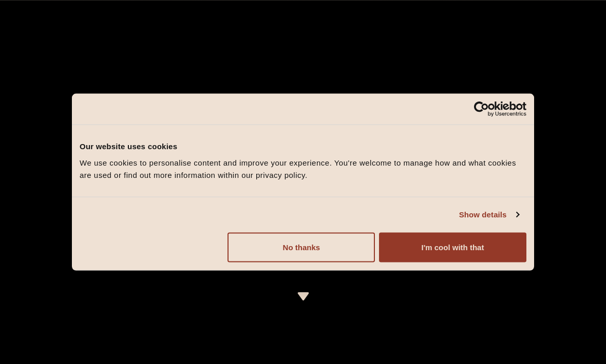 The height and width of the screenshot is (364, 606). I want to click on a: Show details, so click(489, 215).